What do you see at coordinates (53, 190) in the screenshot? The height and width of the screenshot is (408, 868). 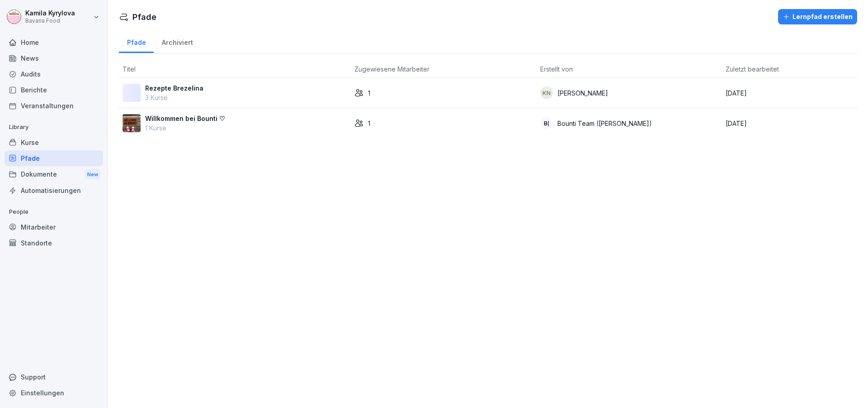 I see `div: Automatisierungen` at bounding box center [53, 190].